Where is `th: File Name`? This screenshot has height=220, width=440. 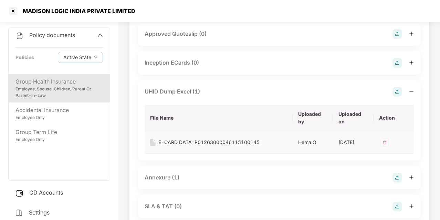 th: File Name is located at coordinates (219, 118).